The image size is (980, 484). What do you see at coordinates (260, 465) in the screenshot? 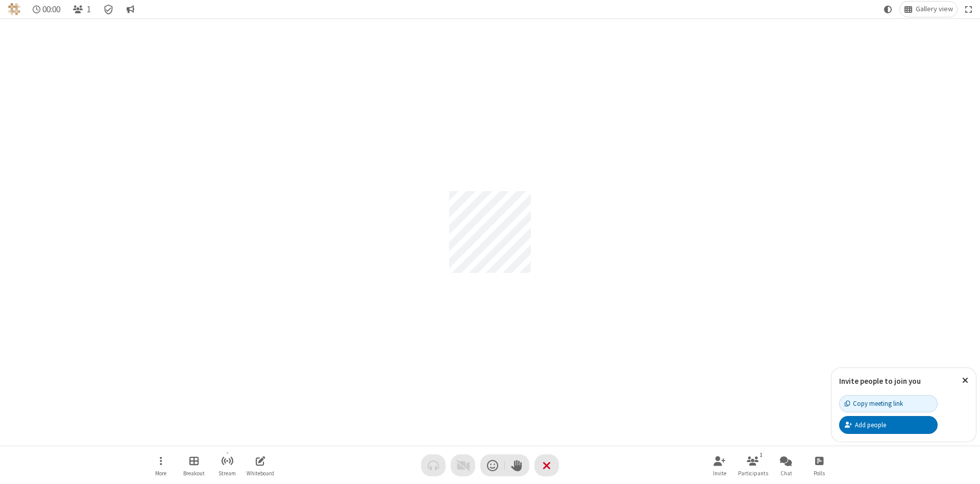
I see `button: Open shared whiteboard` at bounding box center [260, 465].